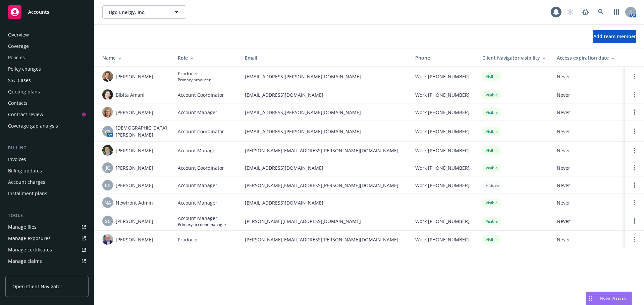 This screenshot has width=644, height=305. I want to click on a: Search, so click(601, 12).